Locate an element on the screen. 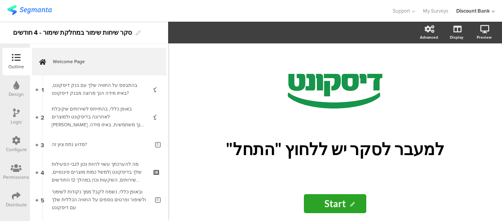 The height and width of the screenshot is (221, 502). div: באופן כללי, בהתייחס לשירותים שקיבלת לאחרונה בדיסקונט ולמוצרים בהם הנך משתמש/ת, באיזו מידה, הפניות... is located at coordinates (99, 117).